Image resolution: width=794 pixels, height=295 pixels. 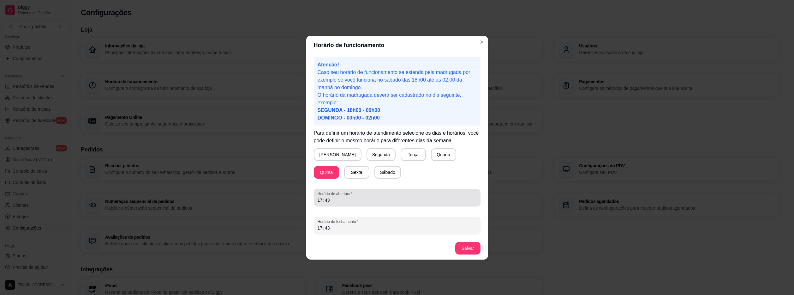 I want to click on span: Horário de fechamento, so click(x=397, y=221).